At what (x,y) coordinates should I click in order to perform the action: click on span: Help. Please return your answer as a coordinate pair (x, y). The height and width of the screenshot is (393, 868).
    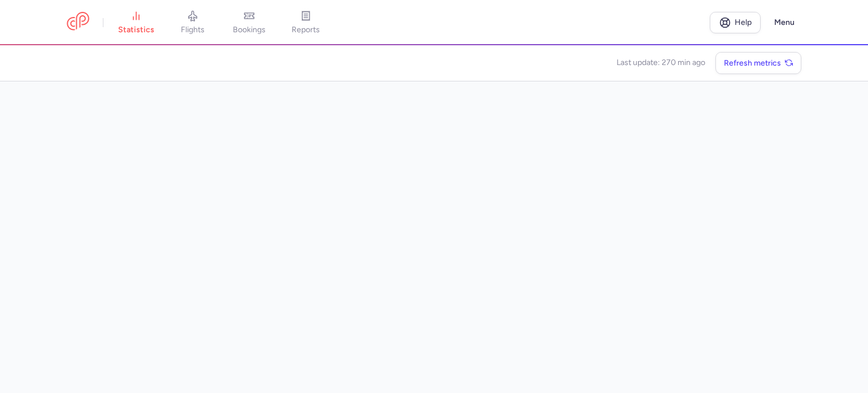
    Looking at the image, I should click on (743, 22).